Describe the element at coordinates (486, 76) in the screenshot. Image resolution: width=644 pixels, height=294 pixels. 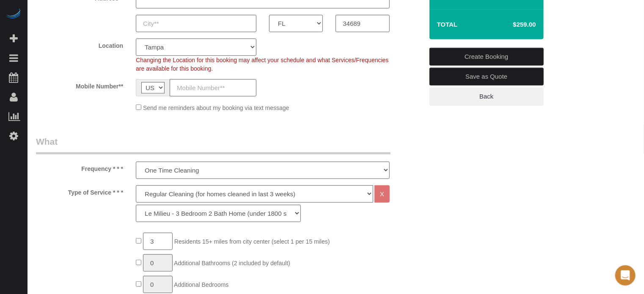
I see `a: Save as Quote` at that location.